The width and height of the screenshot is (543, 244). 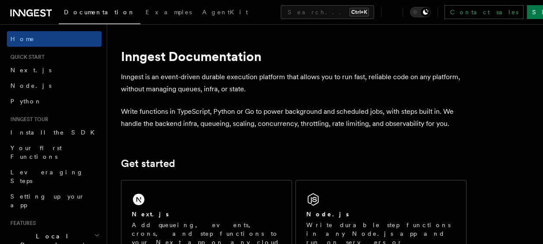 What do you see at coordinates (169, 12) in the screenshot?
I see `span: Examples` at bounding box center [169, 12].